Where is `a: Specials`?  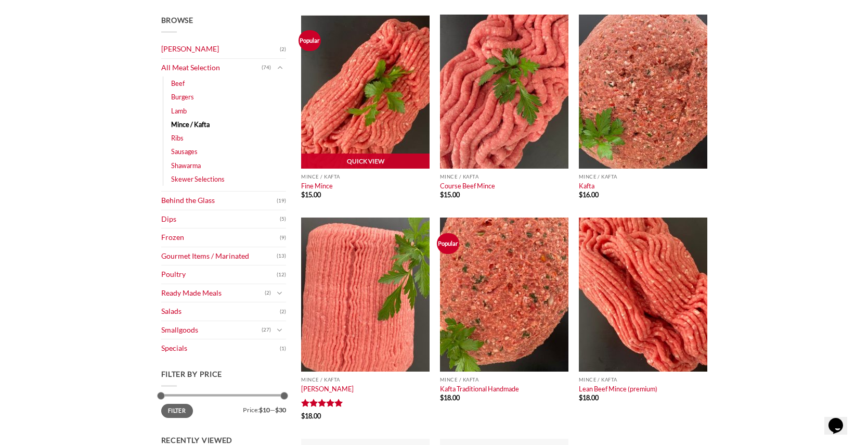
a: Specials is located at coordinates (221, 348).